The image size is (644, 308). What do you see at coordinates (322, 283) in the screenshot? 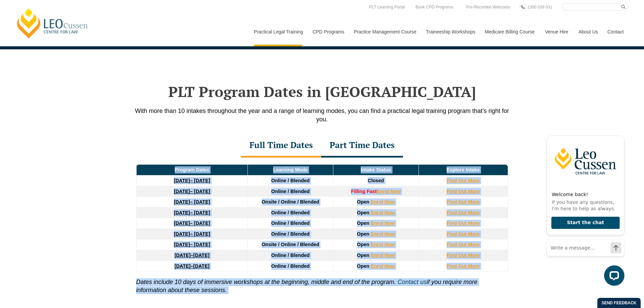
I see `p: if you require more information about these sessions.` at bounding box center [322, 283].